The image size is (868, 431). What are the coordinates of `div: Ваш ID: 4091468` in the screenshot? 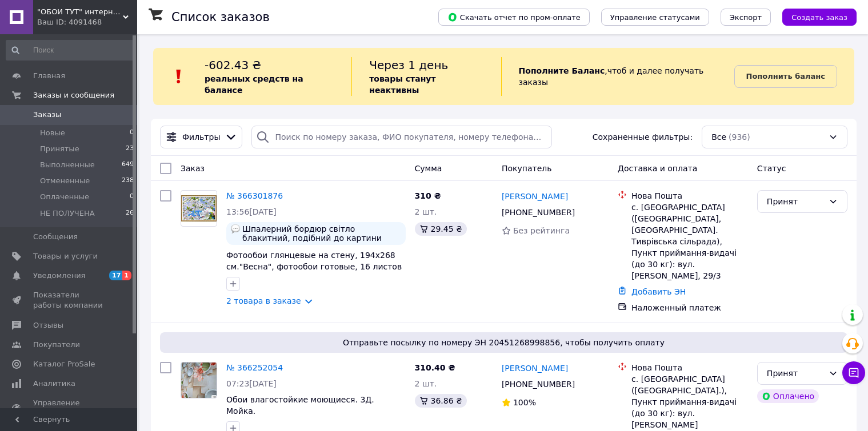 It's located at (87, 22).